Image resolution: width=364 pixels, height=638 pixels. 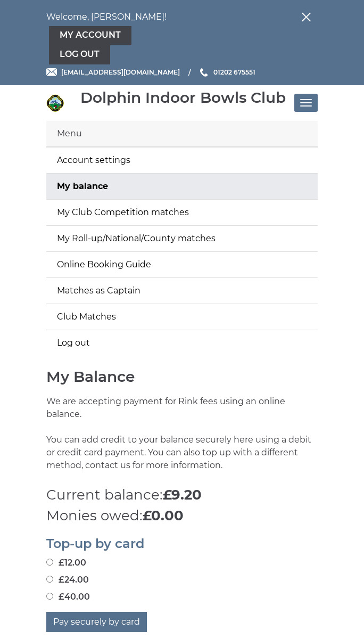 I want to click on input: £12.00, so click(x=49, y=562).